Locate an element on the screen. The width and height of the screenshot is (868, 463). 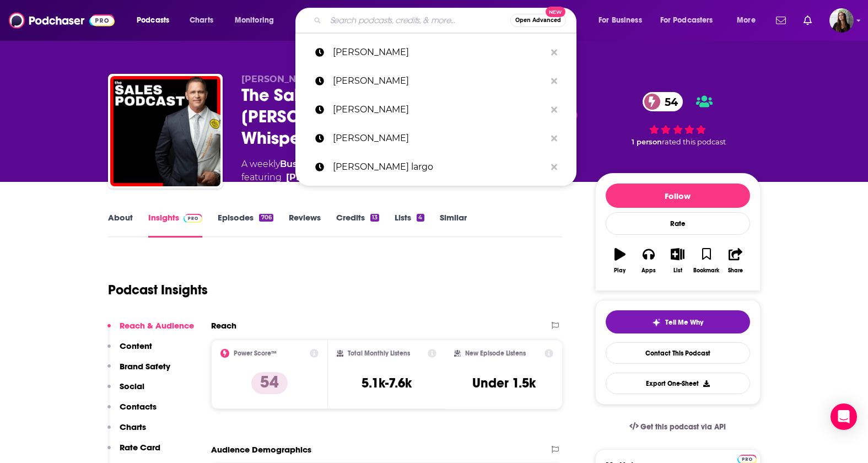
a: Podchaser - Follow, Share and Rate Podcasts is located at coordinates (61, 21).